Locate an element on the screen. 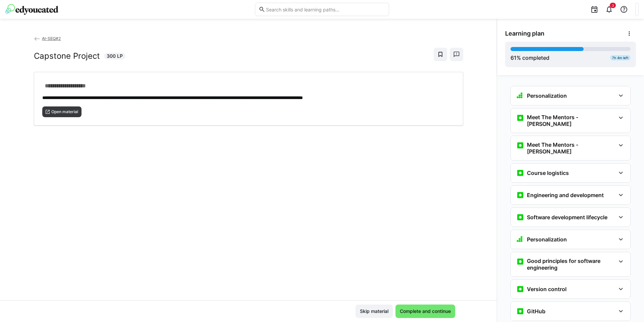 The width and height of the screenshot is (644, 322). span: 61 is located at coordinates (513, 58).